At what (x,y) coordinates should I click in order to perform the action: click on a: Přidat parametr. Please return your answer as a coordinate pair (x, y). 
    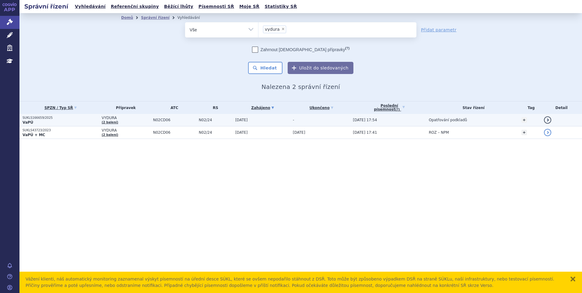
    Looking at the image, I should click on (439, 30).